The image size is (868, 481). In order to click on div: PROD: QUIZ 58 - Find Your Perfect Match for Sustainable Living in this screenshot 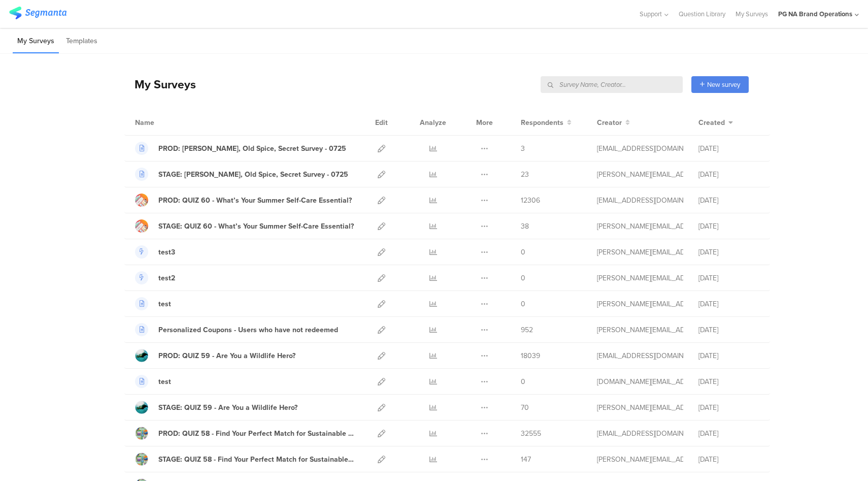, I will do `click(257, 433)`.